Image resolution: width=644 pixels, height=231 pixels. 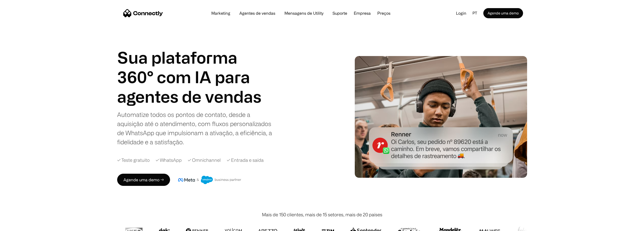 I want to click on a: Marketing, so click(x=221, y=13).